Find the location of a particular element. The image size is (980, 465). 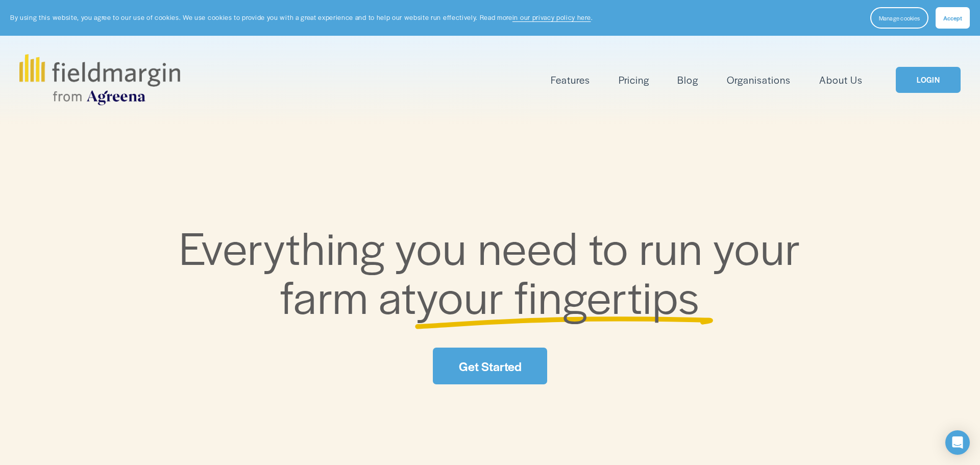

span: your fingertips is located at coordinates (558, 295).